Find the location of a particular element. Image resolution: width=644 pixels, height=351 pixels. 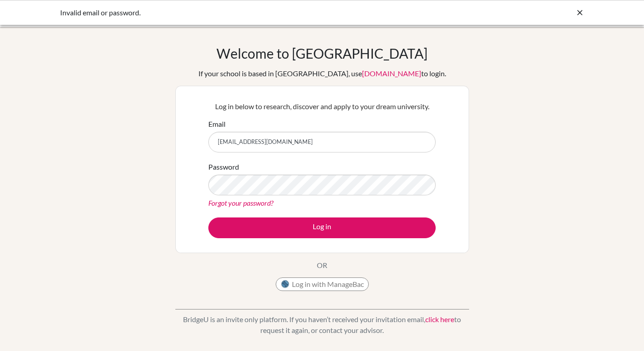

label: Email is located at coordinates (217, 124).